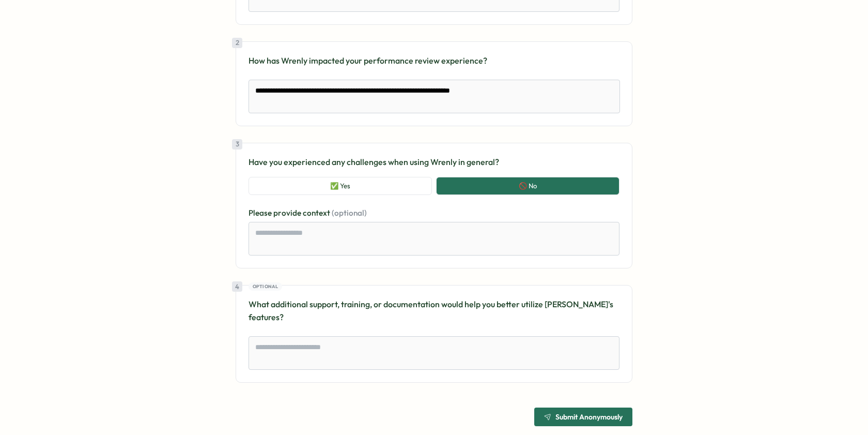  What do you see at coordinates (350, 213) in the screenshot?
I see `span: (optional)` at bounding box center [350, 213].